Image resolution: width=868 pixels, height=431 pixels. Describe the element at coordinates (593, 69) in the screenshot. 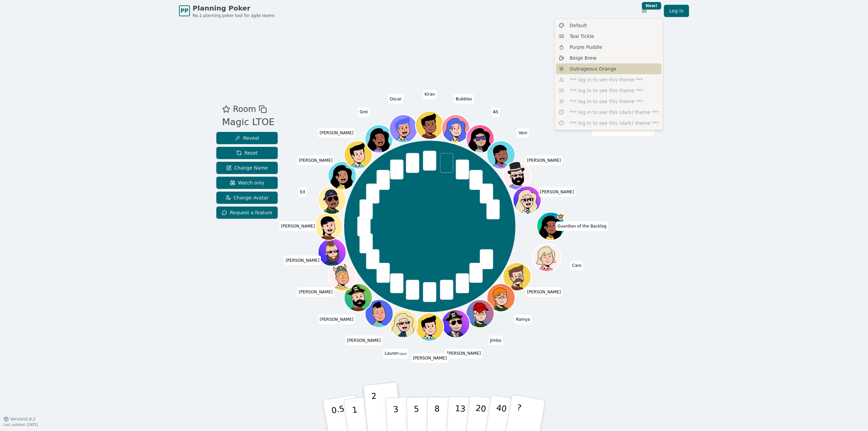

I see `span: Outrageous Orange` at that location.